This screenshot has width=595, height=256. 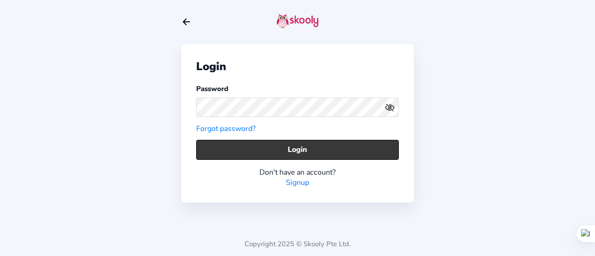 I want to click on div: Don't have an account?, so click(x=298, y=173).